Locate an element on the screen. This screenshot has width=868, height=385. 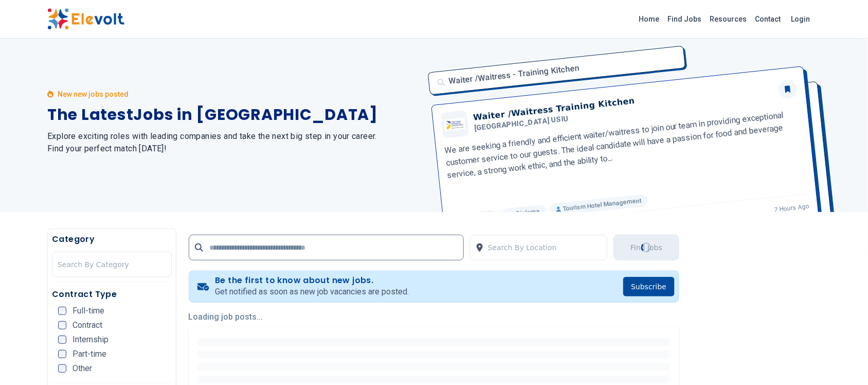
span: Contract is located at coordinates (88, 325).